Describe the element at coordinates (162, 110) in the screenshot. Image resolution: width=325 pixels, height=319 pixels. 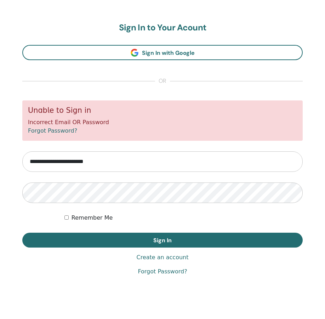
I see `h5: Unable to Sign in` at that location.